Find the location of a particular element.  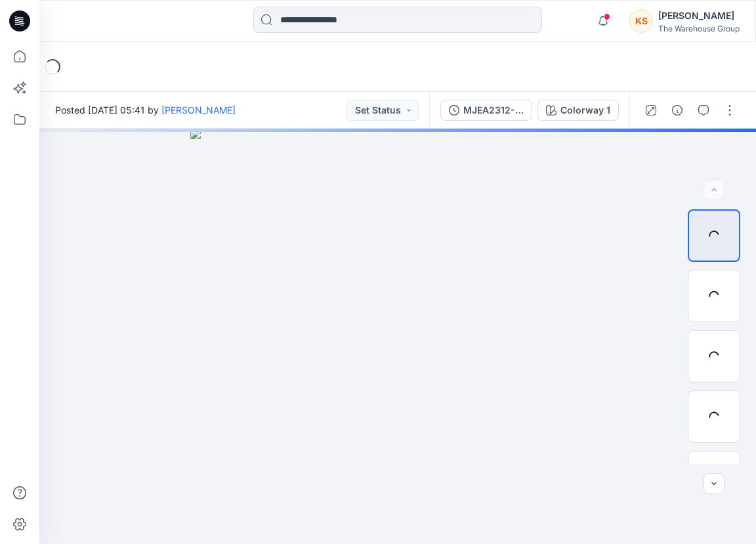

button: Details is located at coordinates (678, 110).